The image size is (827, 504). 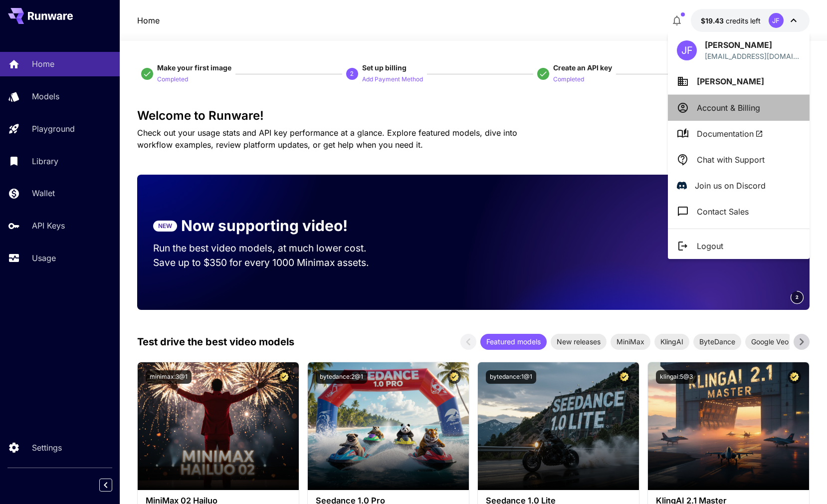 I want to click on p: Chat with Support, so click(x=731, y=160).